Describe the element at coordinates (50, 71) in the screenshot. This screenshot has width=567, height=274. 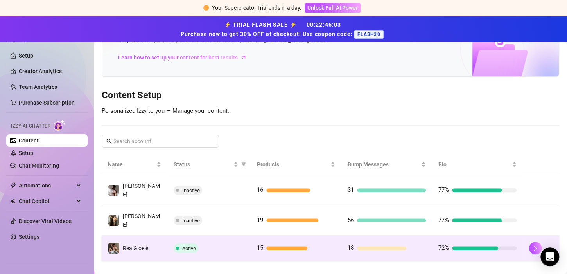
I see `a: Creator Analytics` at that location.